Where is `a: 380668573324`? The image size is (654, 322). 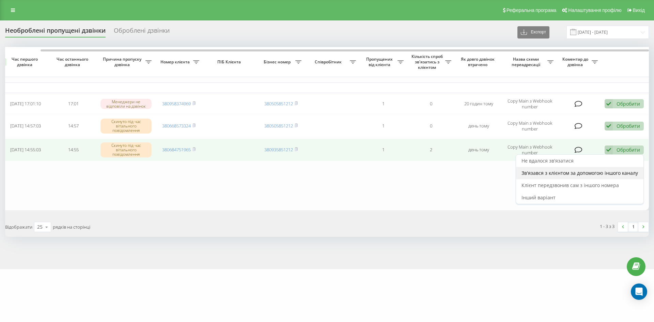
a: 380668573324 is located at coordinates (177, 126).